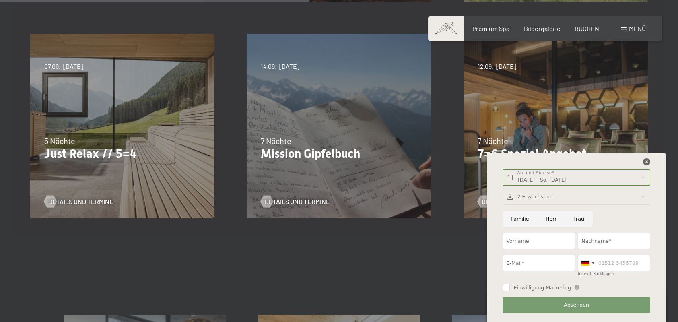  What do you see at coordinates (542, 28) in the screenshot?
I see `a: Bildergalerie` at bounding box center [542, 28].